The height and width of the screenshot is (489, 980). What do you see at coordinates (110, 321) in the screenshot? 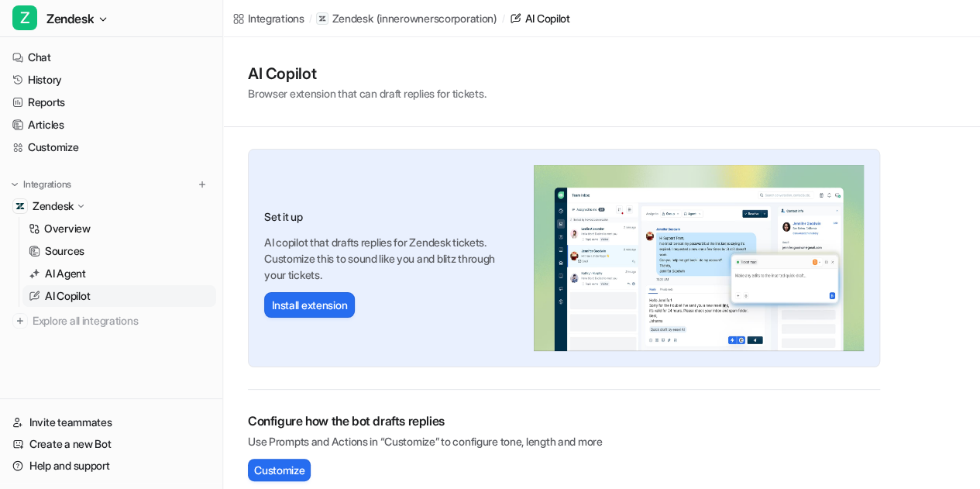
I see `a: Explore all integrations` at bounding box center [110, 321].